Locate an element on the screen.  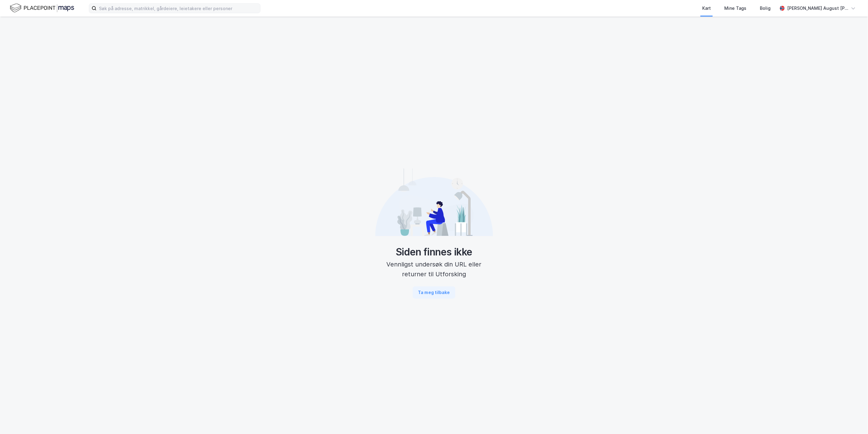
input: Søk på adresse, matrikkel, gårdeiere, leietakere eller personer is located at coordinates (179, 8).